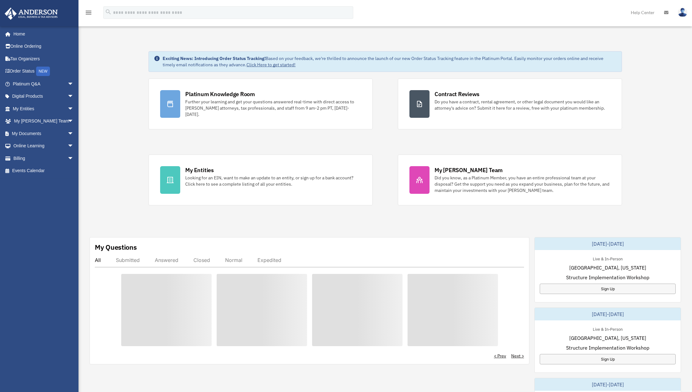 The width and height of the screenshot is (692, 392). I want to click on a: < Prev, so click(500, 356).